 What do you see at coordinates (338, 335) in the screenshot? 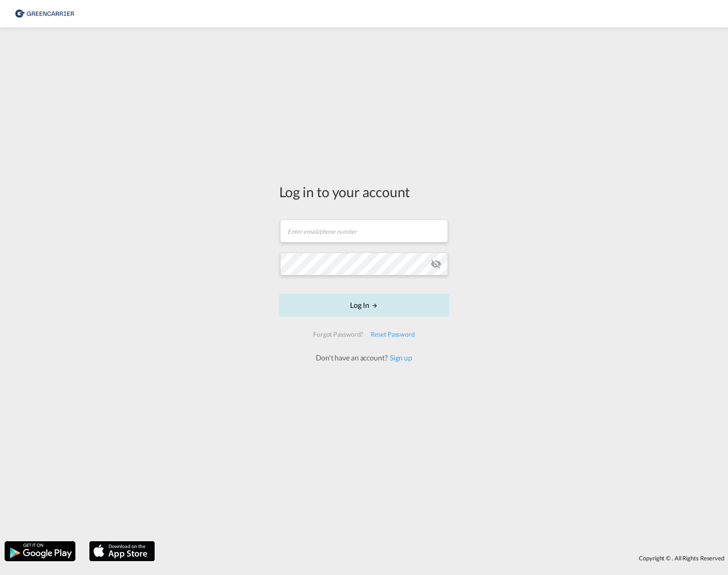
I see `div: Forgot Password?` at bounding box center [338, 335].